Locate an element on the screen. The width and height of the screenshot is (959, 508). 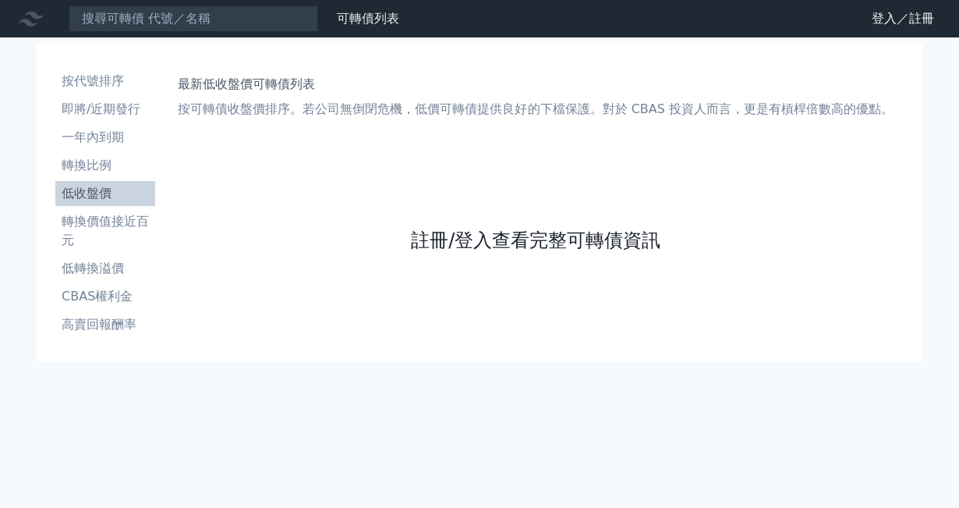
li: 按代號排序 is located at coordinates (105, 81).